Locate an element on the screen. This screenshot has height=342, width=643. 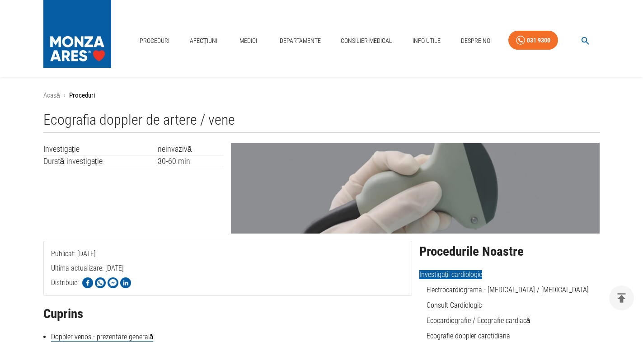
a: Acasă is located at coordinates (52, 95).